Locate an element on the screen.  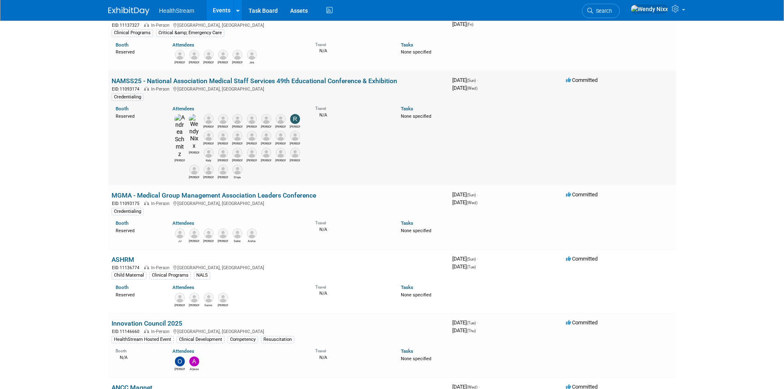
img: Aisha Roels is located at coordinates (252, 233).